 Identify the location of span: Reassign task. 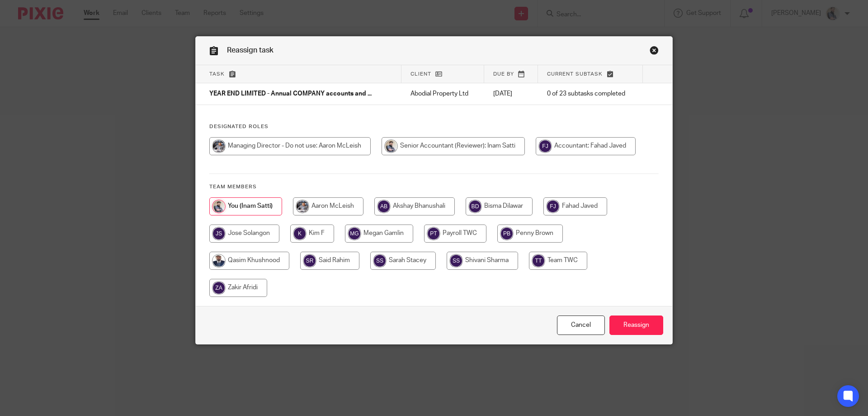
(250, 50).